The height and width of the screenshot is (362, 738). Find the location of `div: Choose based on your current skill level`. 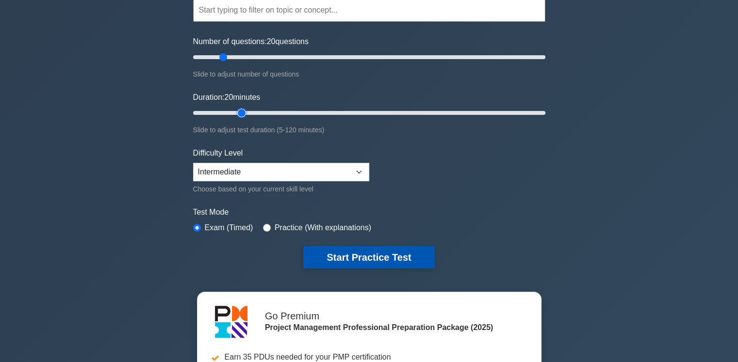

div: Choose based on your current skill level is located at coordinates (281, 189).